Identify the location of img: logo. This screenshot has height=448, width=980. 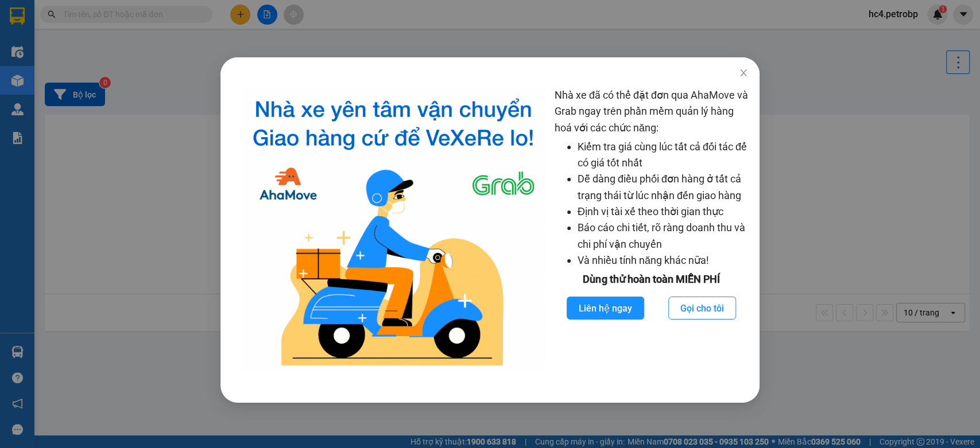
(393, 231).